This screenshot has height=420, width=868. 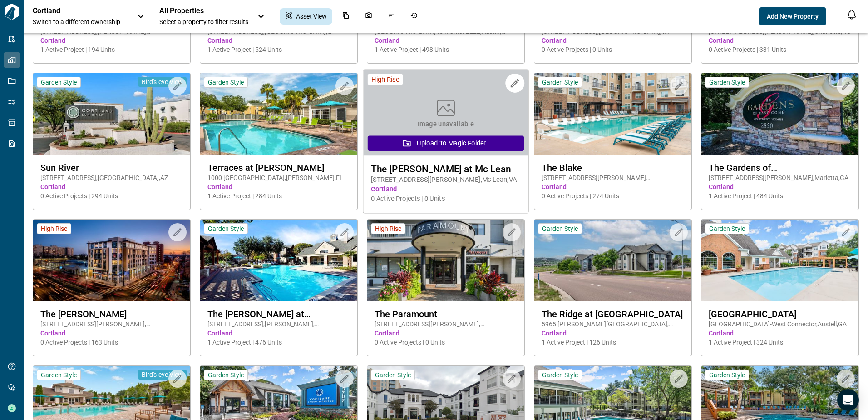 What do you see at coordinates (204, 11) in the screenshot?
I see `span: All Properties` at bounding box center [204, 11].